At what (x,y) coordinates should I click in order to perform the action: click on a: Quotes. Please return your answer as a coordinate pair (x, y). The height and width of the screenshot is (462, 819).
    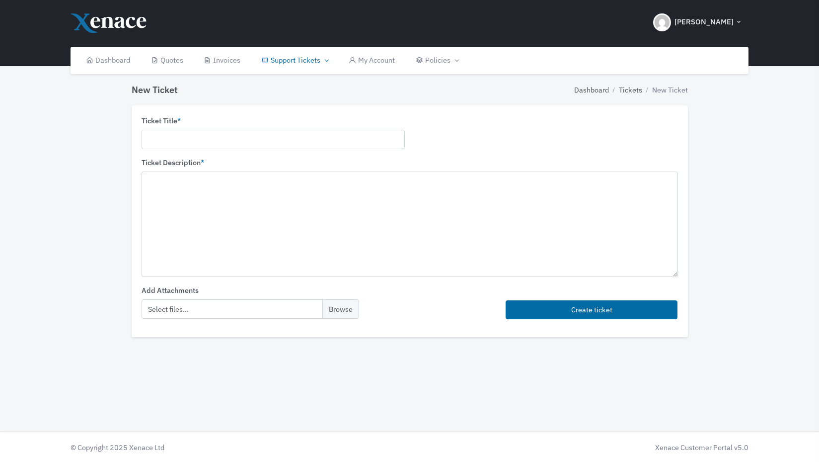
    Looking at the image, I should click on (167, 60).